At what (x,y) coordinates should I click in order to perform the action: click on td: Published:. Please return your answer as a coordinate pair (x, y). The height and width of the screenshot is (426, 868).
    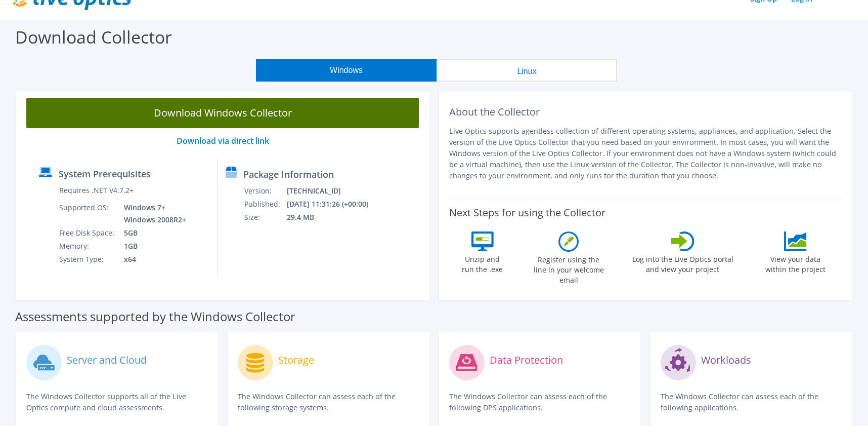
    Looking at the image, I should click on (265, 204).